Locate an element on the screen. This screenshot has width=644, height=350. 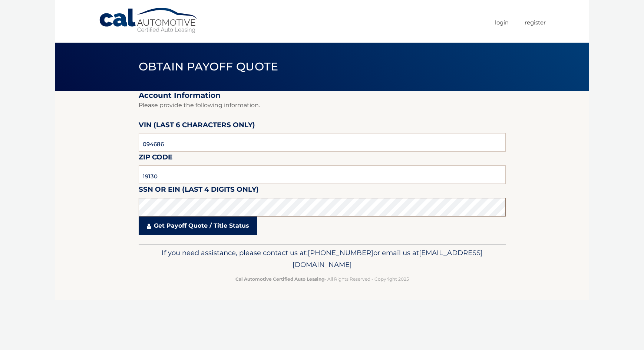
label: Zip Code is located at coordinates (156, 158).